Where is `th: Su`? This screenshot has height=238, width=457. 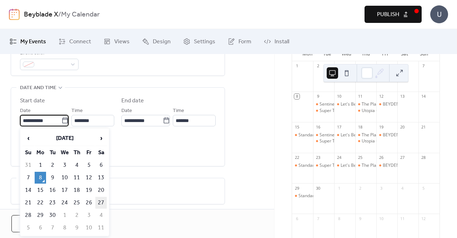 th: Su is located at coordinates (28, 152).